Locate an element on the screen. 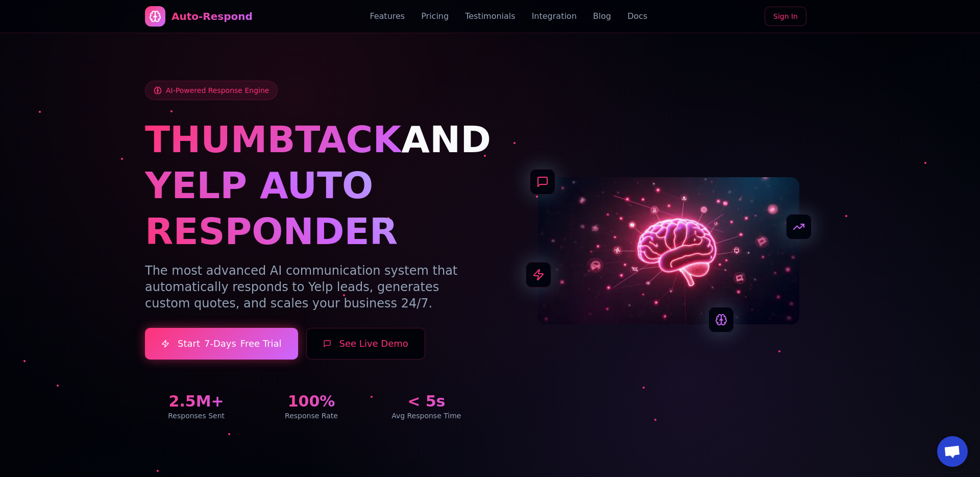 The image size is (980, 477). div: 2.5M+ is located at coordinates (196, 401).